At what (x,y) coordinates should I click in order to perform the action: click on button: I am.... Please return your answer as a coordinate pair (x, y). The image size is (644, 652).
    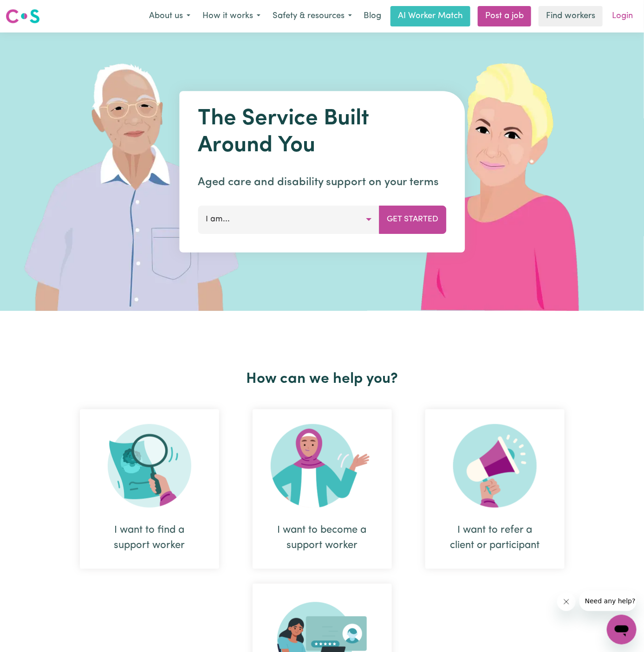
    Looking at the image, I should click on (288, 220).